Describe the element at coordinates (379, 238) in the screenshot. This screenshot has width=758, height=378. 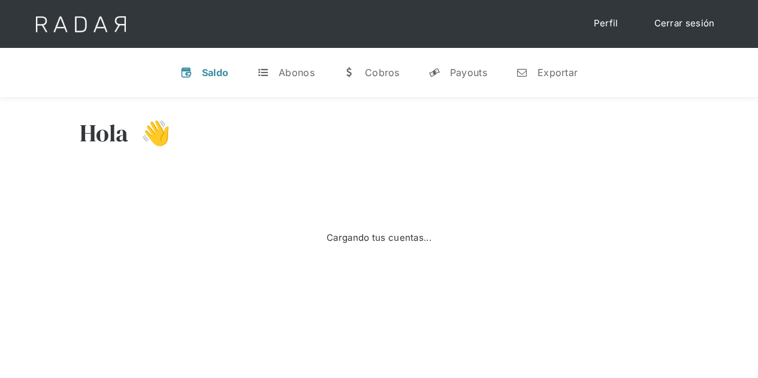
I see `div: Cargando tus cuentas...` at that location.